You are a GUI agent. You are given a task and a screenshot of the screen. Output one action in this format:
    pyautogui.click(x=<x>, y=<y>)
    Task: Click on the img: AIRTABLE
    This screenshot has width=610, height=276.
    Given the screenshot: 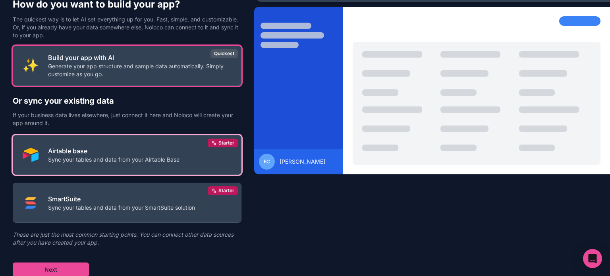 What is the action you would take?
    pyautogui.click(x=31, y=155)
    